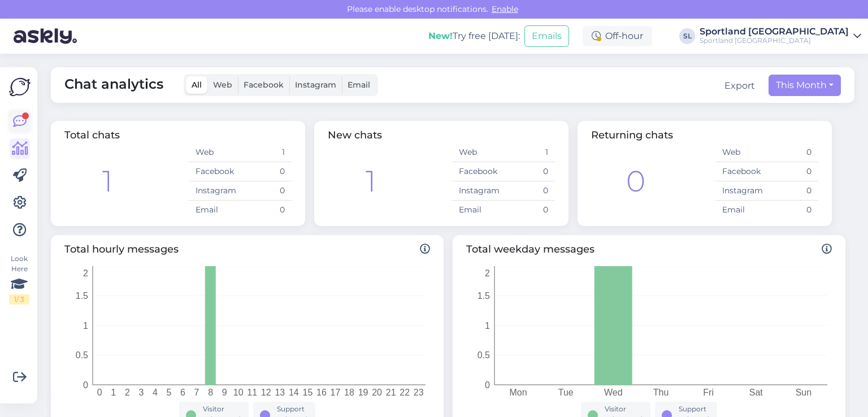  I want to click on tspan: 8, so click(210, 393).